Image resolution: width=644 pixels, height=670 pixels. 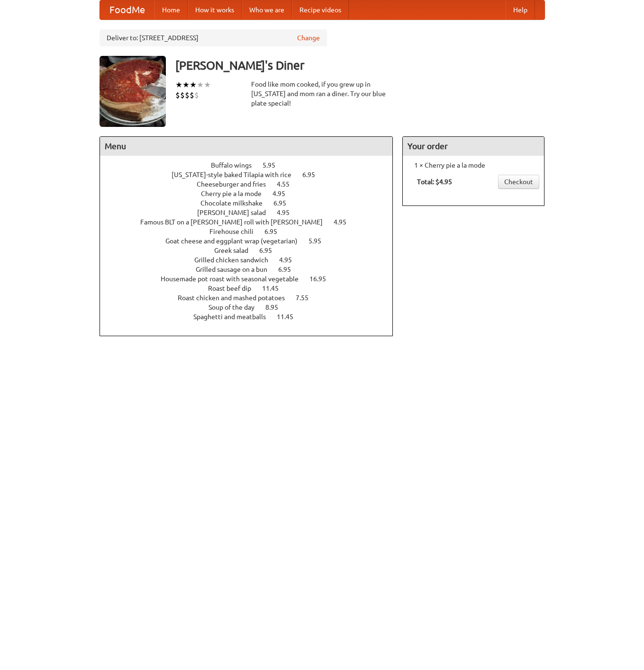 What do you see at coordinates (236, 270) in the screenshot?
I see `span: Grilled sausage on a bun` at bounding box center [236, 270].